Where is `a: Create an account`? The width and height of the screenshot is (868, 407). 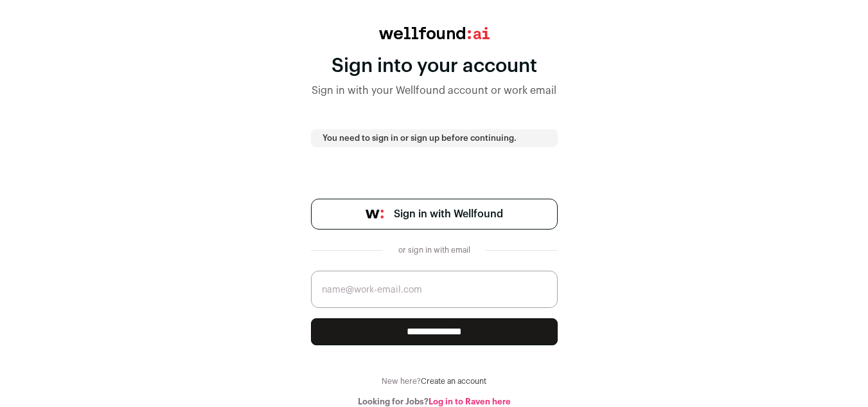
a: Create an account is located at coordinates (453, 381).